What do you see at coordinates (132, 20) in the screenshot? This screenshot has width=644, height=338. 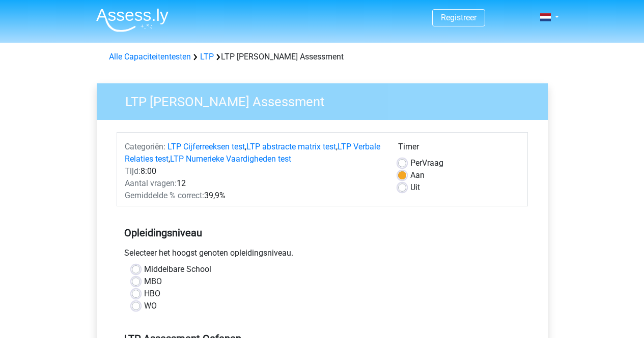 I see `img: Assessly` at bounding box center [132, 20].